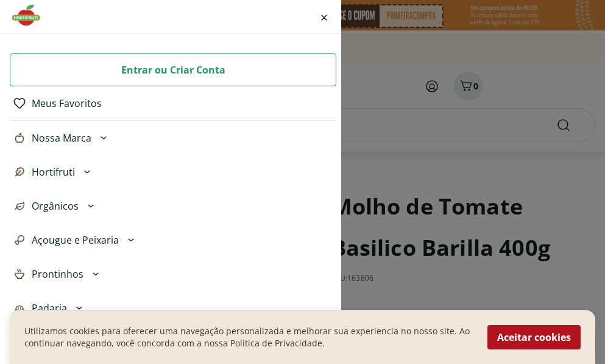 This screenshot has width=605, height=364. Describe the element at coordinates (173, 138) in the screenshot. I see `button: Nossa Marca` at that location.